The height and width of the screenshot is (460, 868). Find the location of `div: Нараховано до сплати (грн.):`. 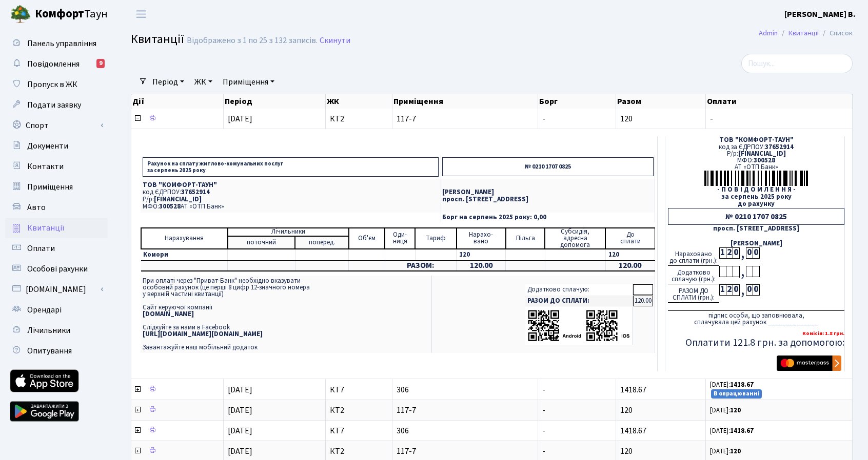

div: Нараховано до сплати (грн.): is located at coordinates (694, 257).